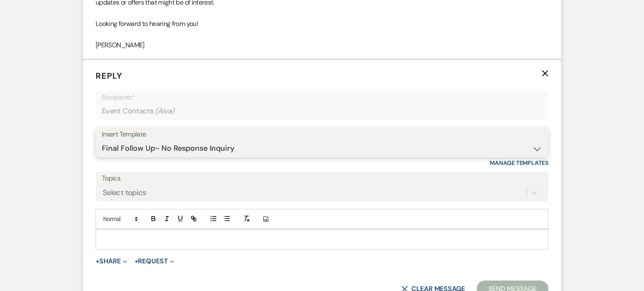 The width and height of the screenshot is (644, 291). I want to click on button: Share, so click(111, 261).